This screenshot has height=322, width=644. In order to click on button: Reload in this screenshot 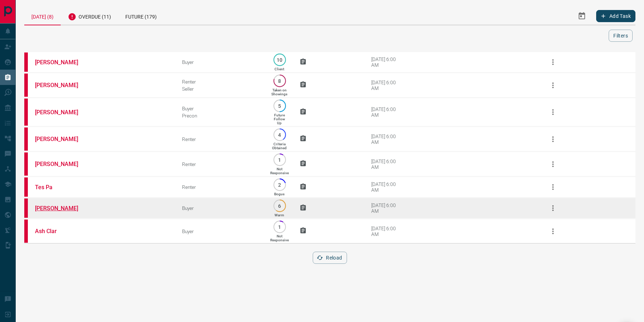, I will do `click(329, 258)`.